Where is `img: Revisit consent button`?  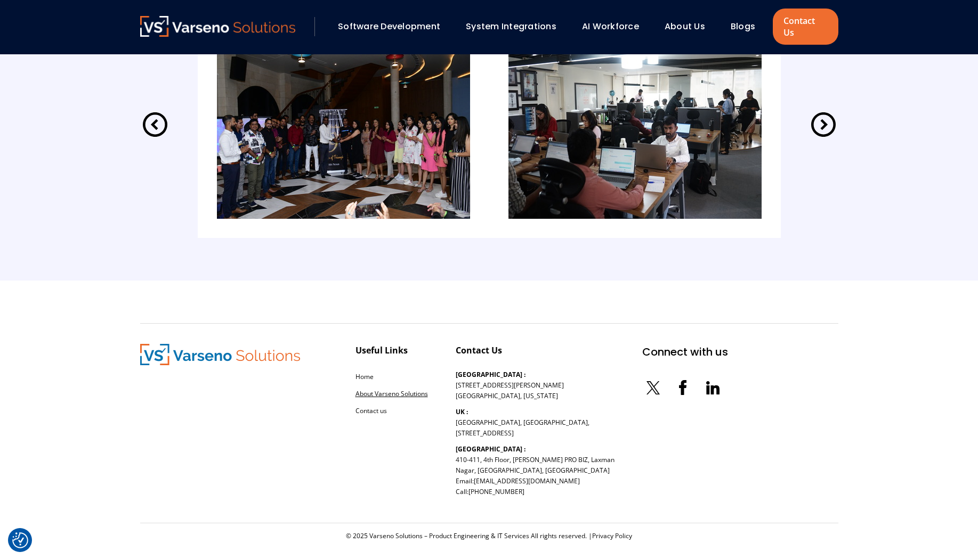
img: Revisit consent button is located at coordinates (20, 541).